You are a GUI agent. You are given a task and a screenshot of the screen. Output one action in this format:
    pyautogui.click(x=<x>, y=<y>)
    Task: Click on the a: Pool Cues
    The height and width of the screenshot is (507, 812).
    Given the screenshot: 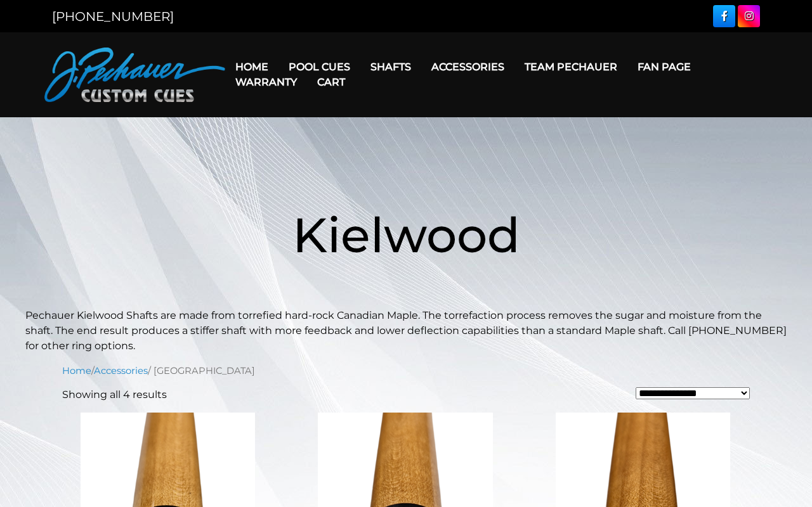 What is the action you would take?
    pyautogui.click(x=319, y=67)
    